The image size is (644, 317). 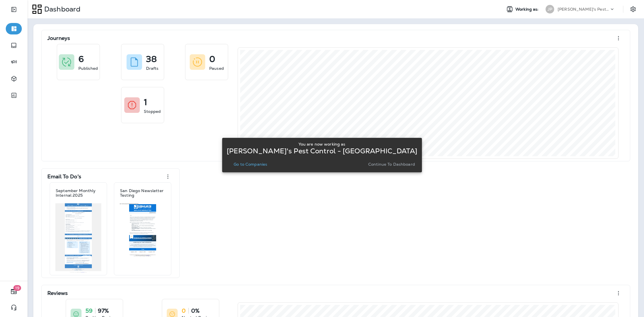 I want to click on button: Expand Sidebar, so click(x=14, y=9).